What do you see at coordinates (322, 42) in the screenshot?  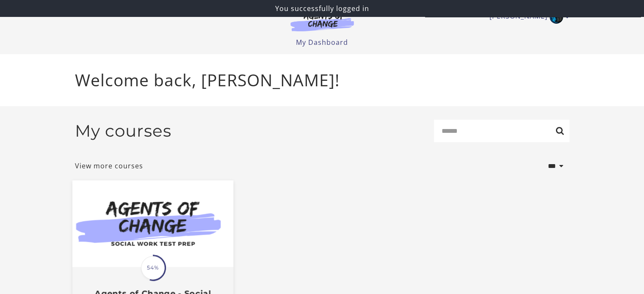 I see `a: My Dashboard` at bounding box center [322, 42].